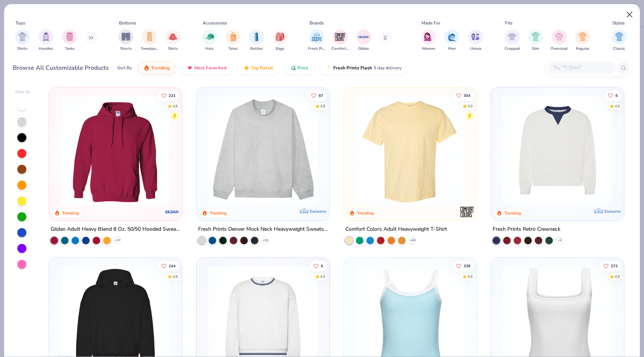 This screenshot has height=357, width=644. Describe the element at coordinates (615, 266) in the screenshot. I see `span: 272` at that location.